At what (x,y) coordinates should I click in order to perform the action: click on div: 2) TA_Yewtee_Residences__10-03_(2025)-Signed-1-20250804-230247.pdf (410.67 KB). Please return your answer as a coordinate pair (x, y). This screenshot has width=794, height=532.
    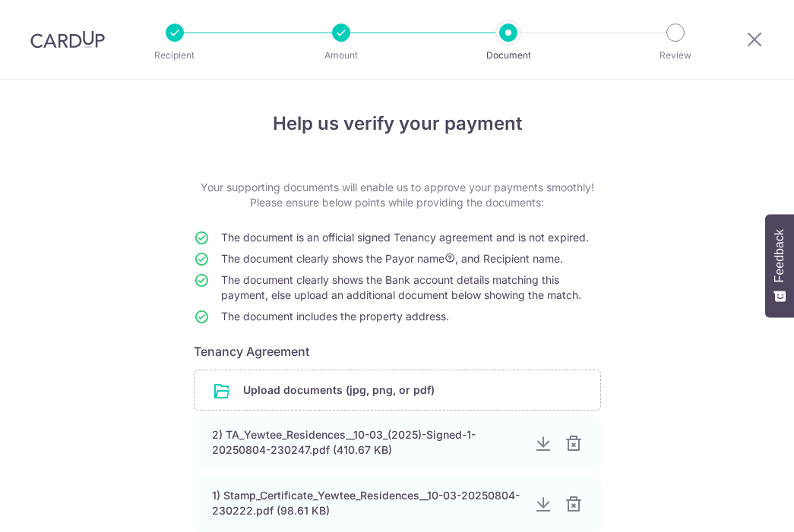
    Looking at the image, I should click on (366, 442).